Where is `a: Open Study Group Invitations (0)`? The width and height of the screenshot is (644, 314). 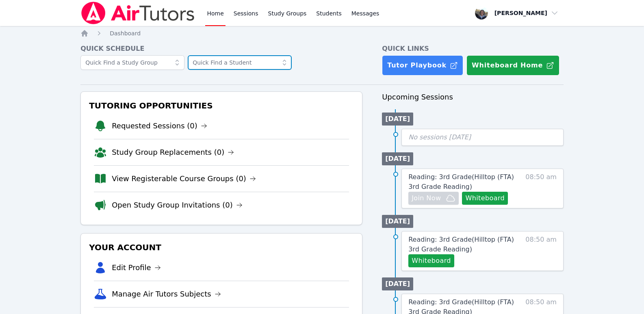 a: Open Study Group Invitations (0) is located at coordinates (177, 205).